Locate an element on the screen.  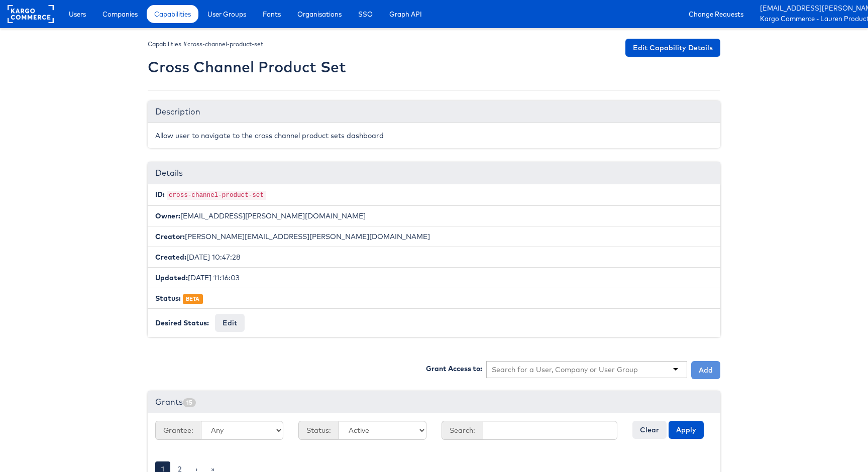
div: Allow user to navigate to the cross channel product sets dashboard is located at coordinates (434, 135).